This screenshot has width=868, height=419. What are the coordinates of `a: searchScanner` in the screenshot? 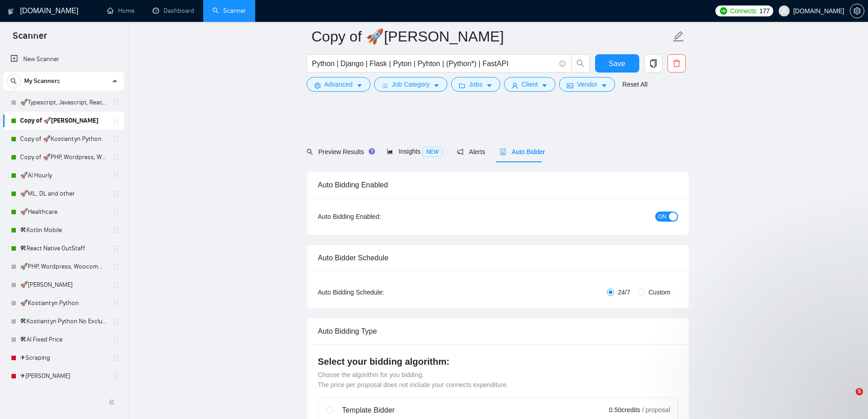 It's located at (229, 10).